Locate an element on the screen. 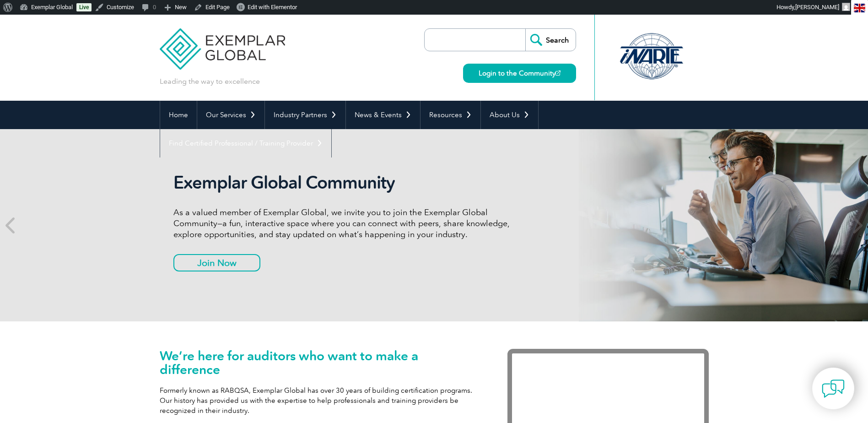 The width and height of the screenshot is (868, 423). a: About Us is located at coordinates (509, 115).